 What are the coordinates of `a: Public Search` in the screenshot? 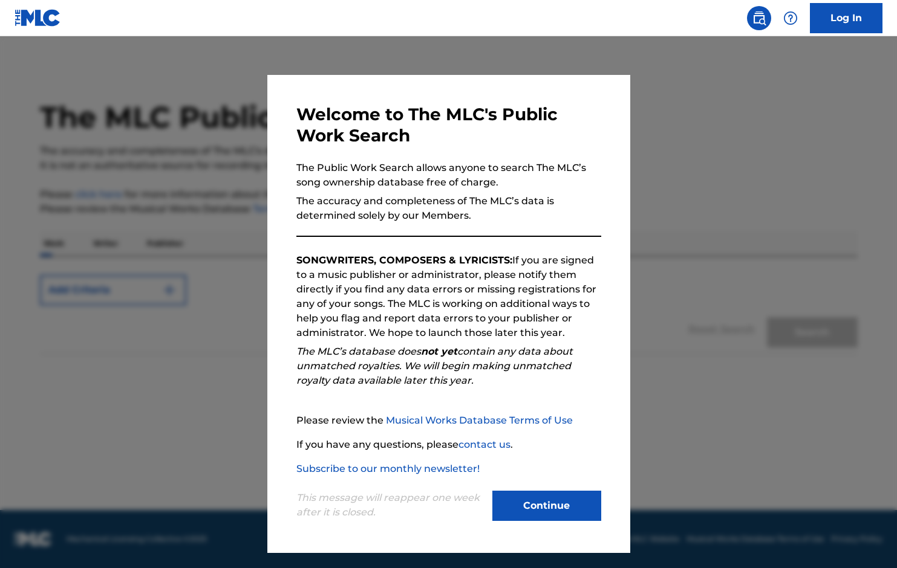 It's located at (759, 18).